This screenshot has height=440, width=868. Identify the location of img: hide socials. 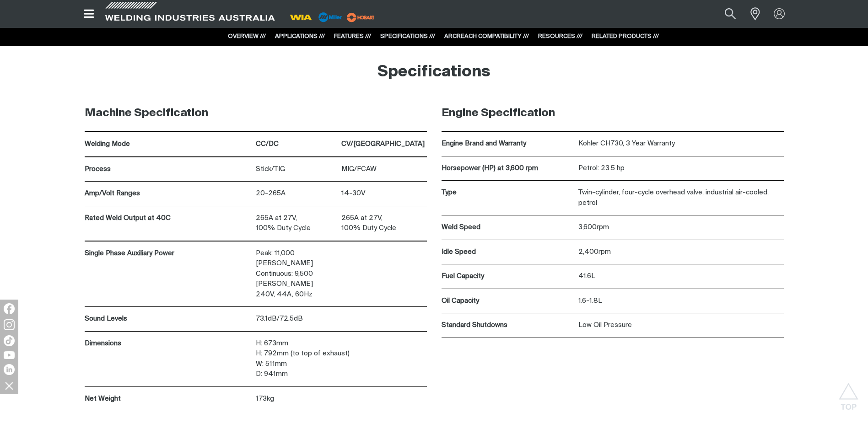
(9, 386).